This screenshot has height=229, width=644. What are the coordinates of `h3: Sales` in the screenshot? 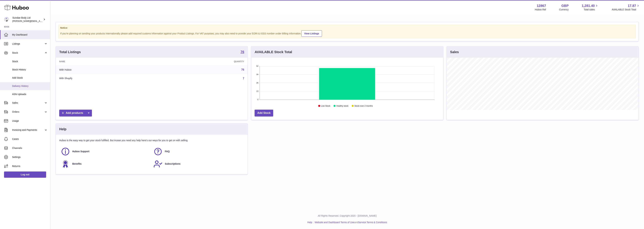 It's located at (454, 52).